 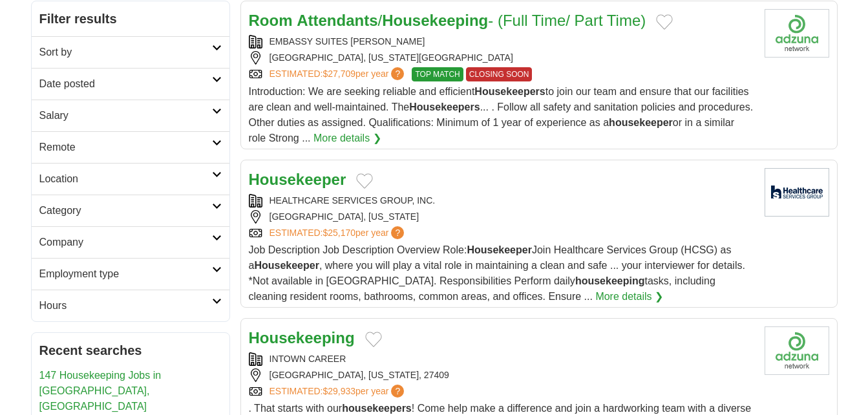 I want to click on a: Company, so click(x=131, y=241).